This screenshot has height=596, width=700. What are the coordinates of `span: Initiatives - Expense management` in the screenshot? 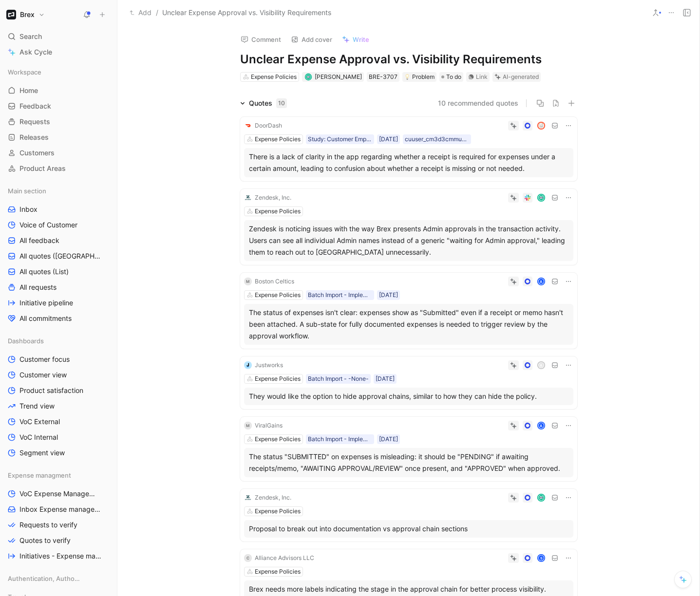 It's located at (60, 556).